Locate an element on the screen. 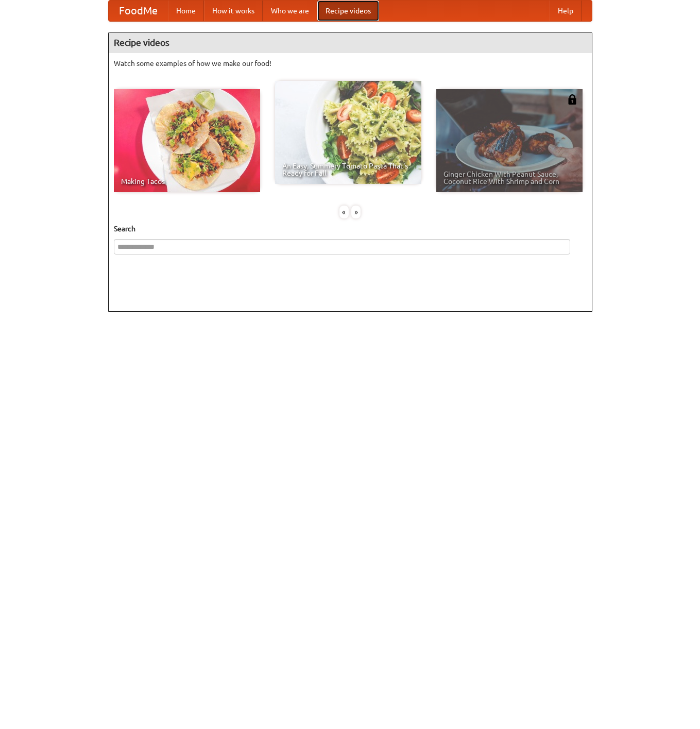  p: Watch some examples of how we make our food! is located at coordinates (350, 64).